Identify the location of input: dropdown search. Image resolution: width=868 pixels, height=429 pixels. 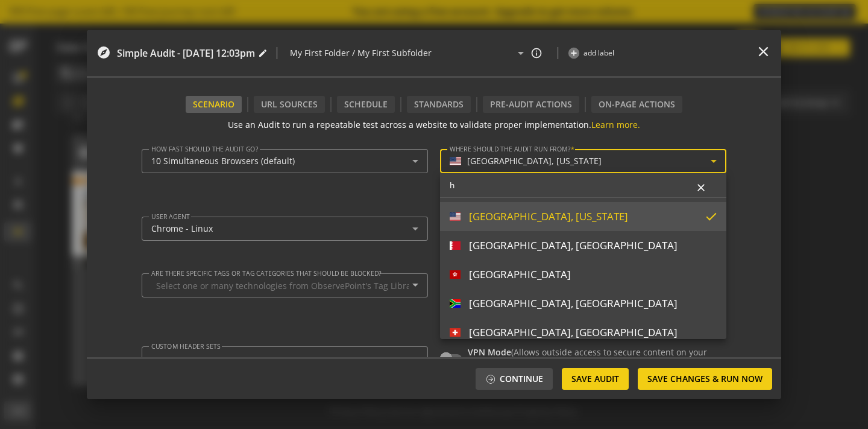
(583, 185).